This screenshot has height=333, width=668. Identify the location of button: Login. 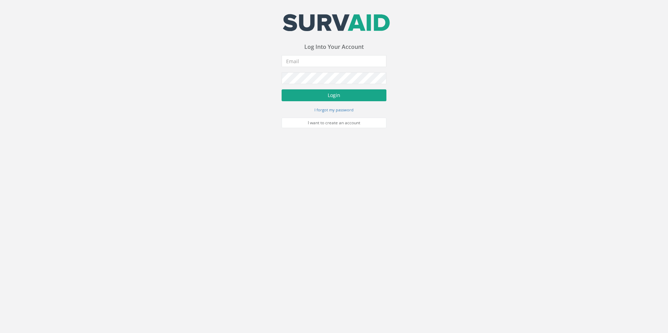
(334, 95).